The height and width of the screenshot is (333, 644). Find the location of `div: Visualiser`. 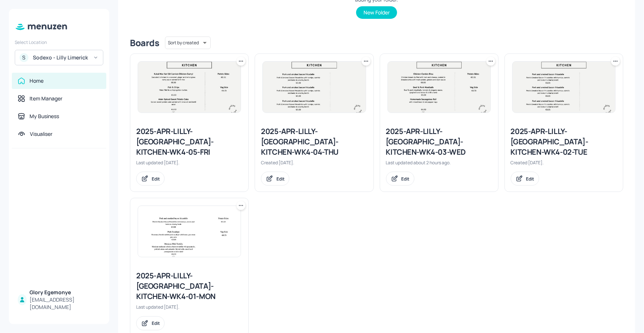

div: Visualiser is located at coordinates (41, 134).